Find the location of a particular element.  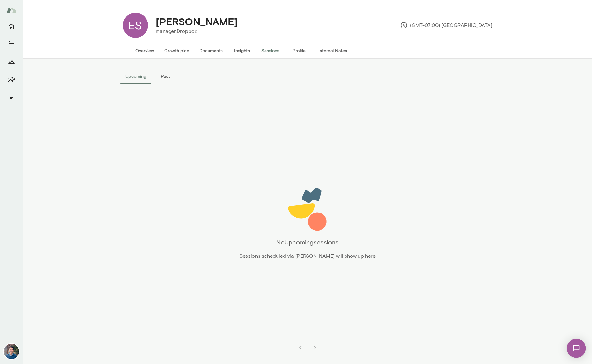

div: pagination is located at coordinates (307, 345).